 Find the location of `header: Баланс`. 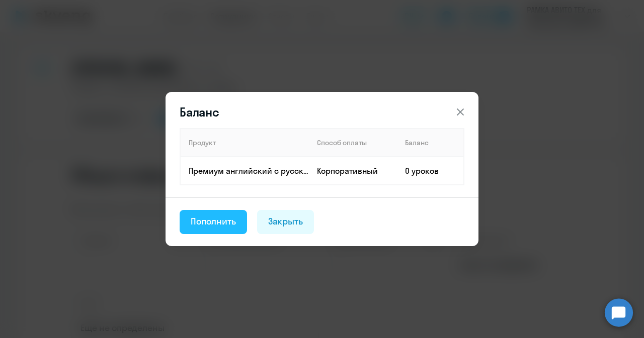

header: Баланс is located at coordinates (322, 112).